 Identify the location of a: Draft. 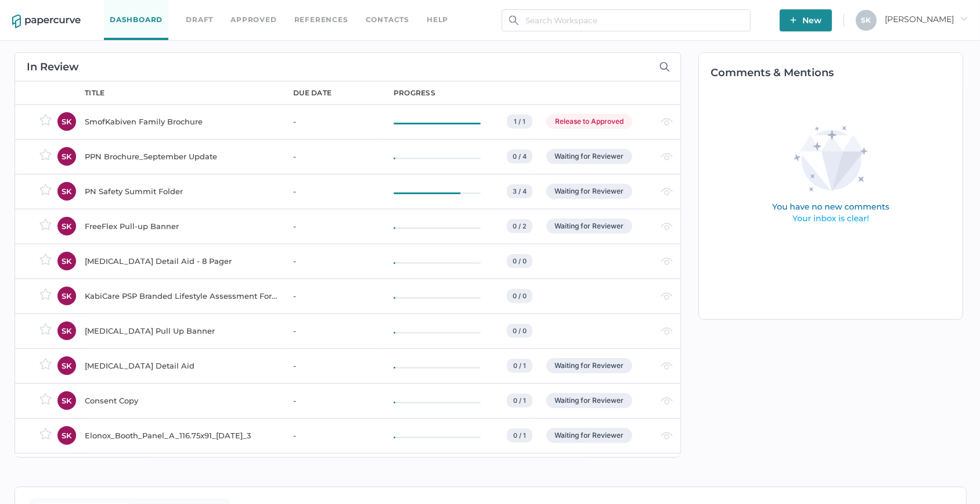
(199, 20).